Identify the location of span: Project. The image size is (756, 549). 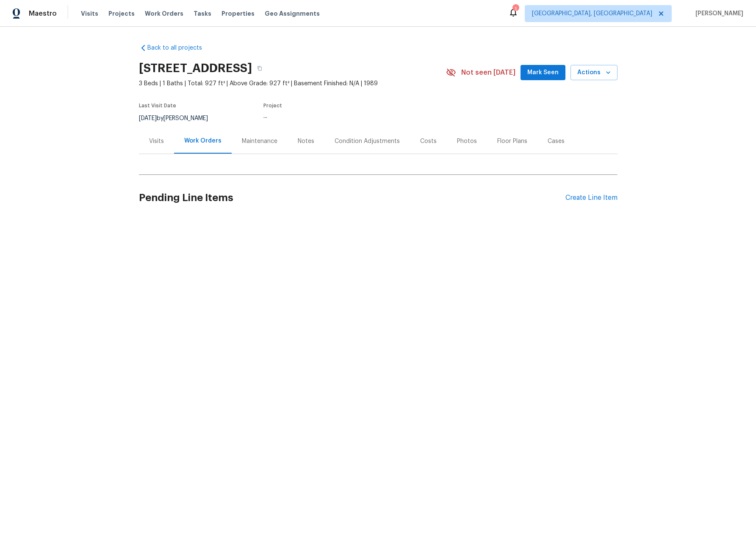
(273, 105).